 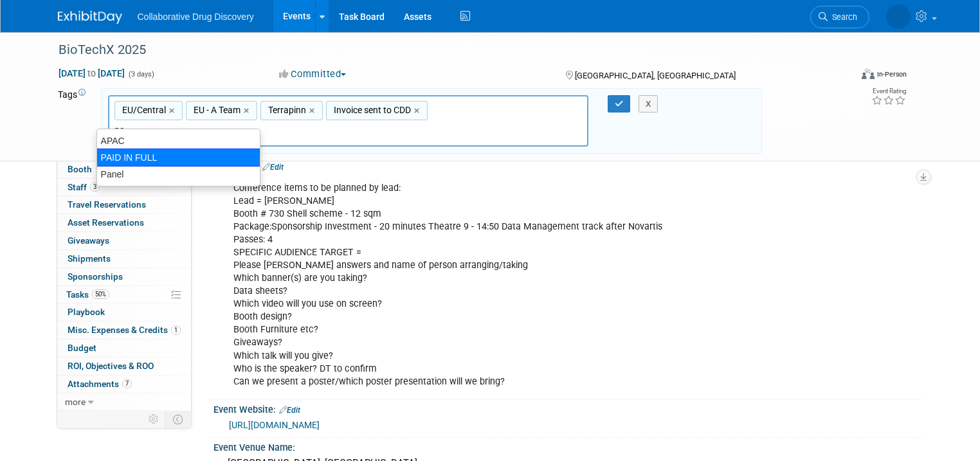 What do you see at coordinates (842, 16) in the screenshot?
I see `span: Search` at bounding box center [842, 16].